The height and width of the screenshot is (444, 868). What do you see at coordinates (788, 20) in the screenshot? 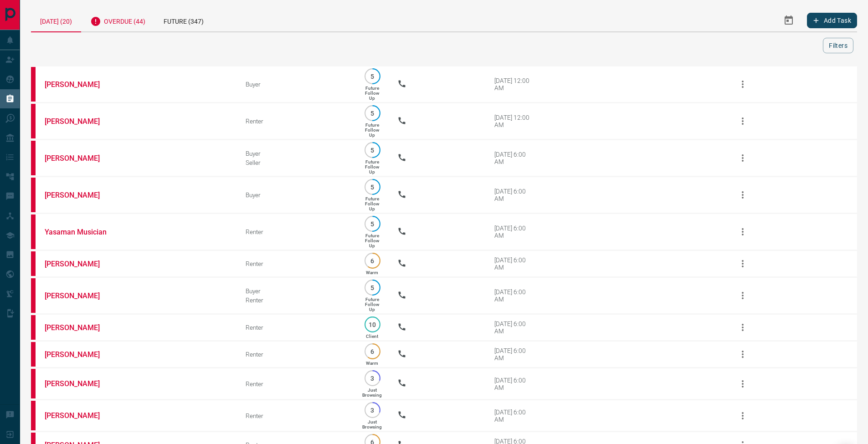
I see `button: Select Date Range` at bounding box center [788, 20].